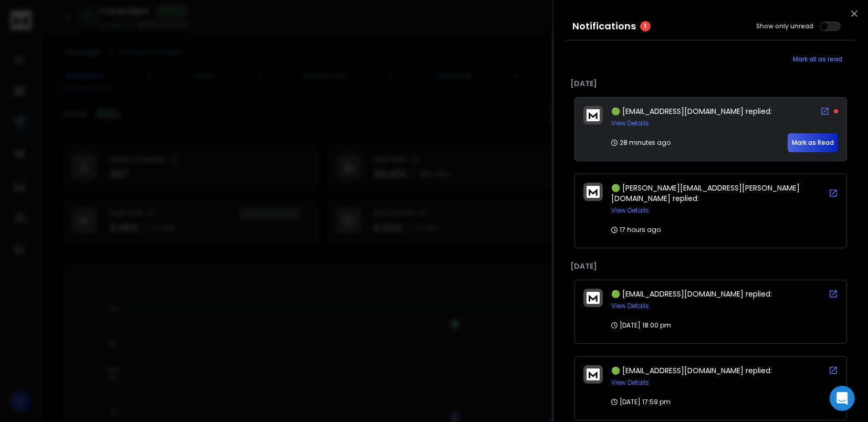 The width and height of the screenshot is (868, 422). Describe the element at coordinates (813, 142) in the screenshot. I see `button: Mark as Read` at that location.